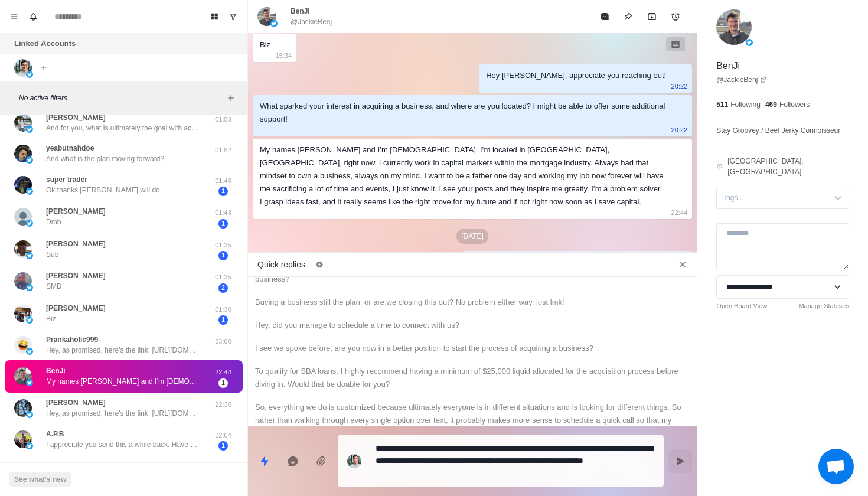 The height and width of the screenshot is (496, 868). I want to click on button: Notifications, so click(33, 17).